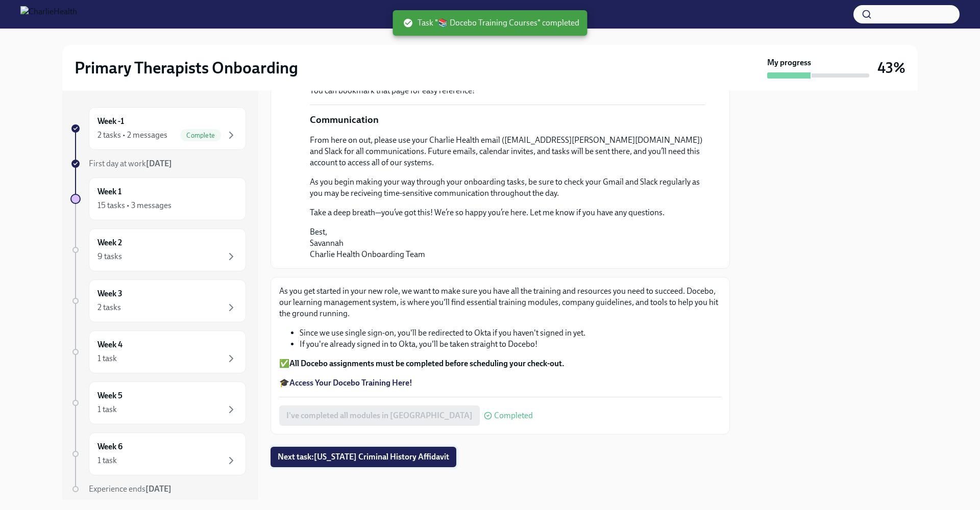 The image size is (980, 510). What do you see at coordinates (508, 243) in the screenshot?
I see `p: Best, Savannah Charlie Health Onboarding Team` at bounding box center [508, 243].